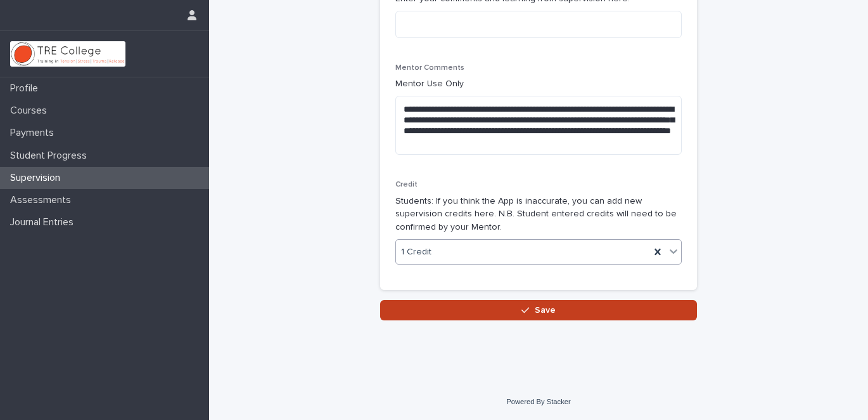 This screenshot has height=420, width=868. What do you see at coordinates (68, 54) in the screenshot?
I see `img: L01RLPSrRaOWR30Oqb5K` at bounding box center [68, 54].